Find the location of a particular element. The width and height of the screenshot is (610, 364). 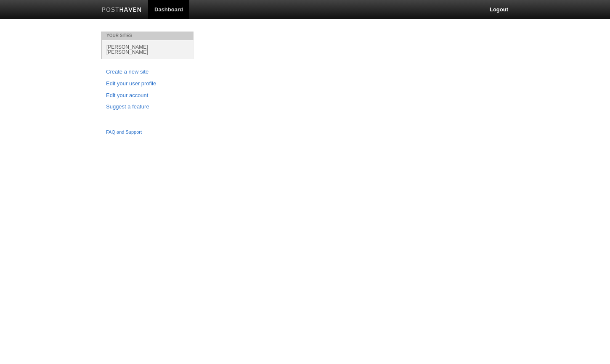

a: FAQ and Support is located at coordinates (147, 132).